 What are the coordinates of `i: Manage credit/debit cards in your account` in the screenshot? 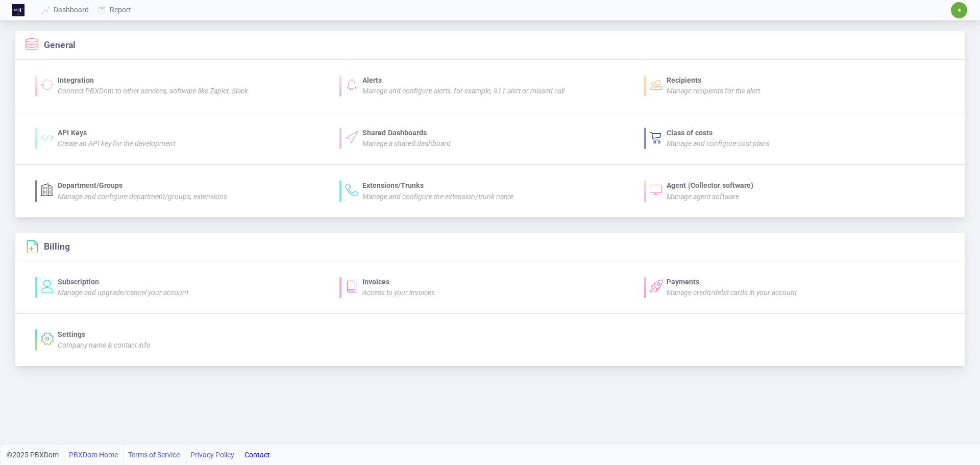 It's located at (731, 292).